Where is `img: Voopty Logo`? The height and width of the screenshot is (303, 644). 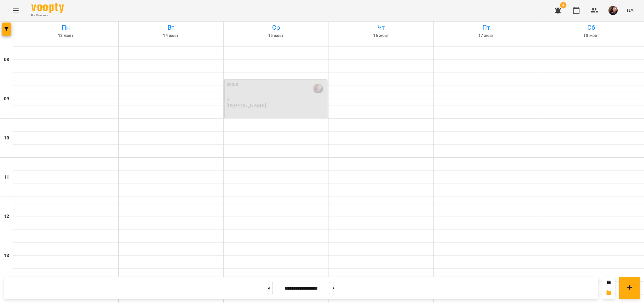 img: Voopty Logo is located at coordinates (47, 8).